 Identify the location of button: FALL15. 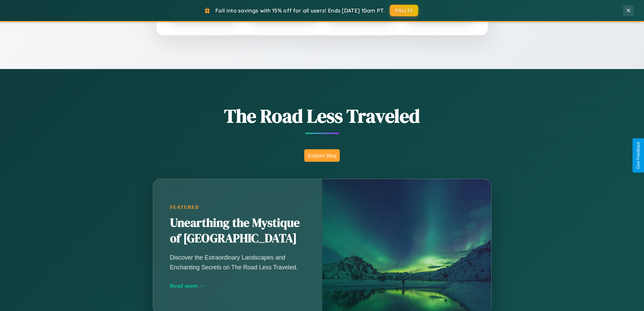
(404, 11).